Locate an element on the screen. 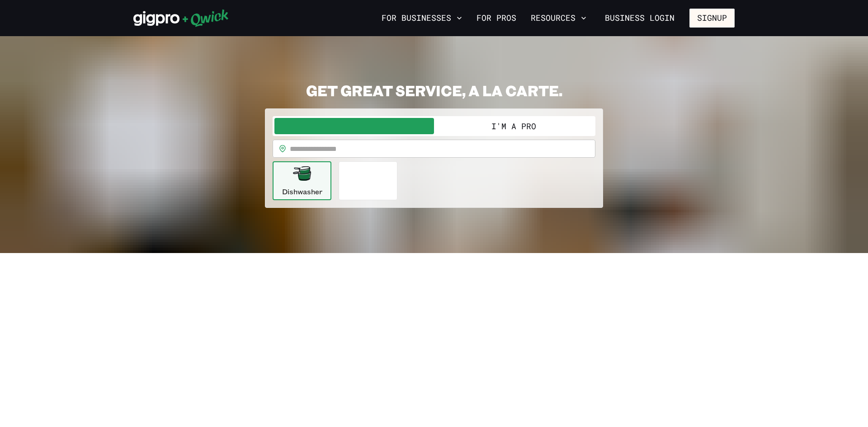  a: Business Login is located at coordinates (640, 18).